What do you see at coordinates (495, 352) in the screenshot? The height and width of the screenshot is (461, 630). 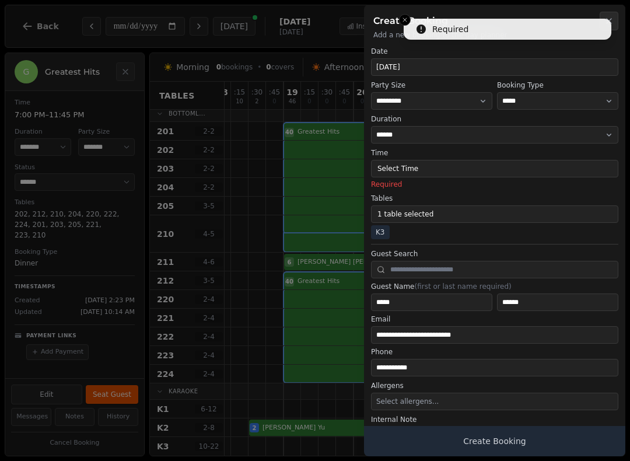 I see `label: Phone` at bounding box center [495, 352].